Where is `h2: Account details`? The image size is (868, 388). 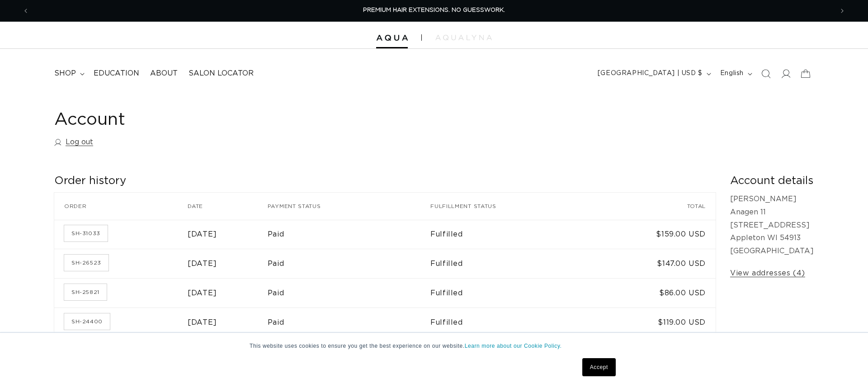
h2: Account details is located at coordinates (772, 181).